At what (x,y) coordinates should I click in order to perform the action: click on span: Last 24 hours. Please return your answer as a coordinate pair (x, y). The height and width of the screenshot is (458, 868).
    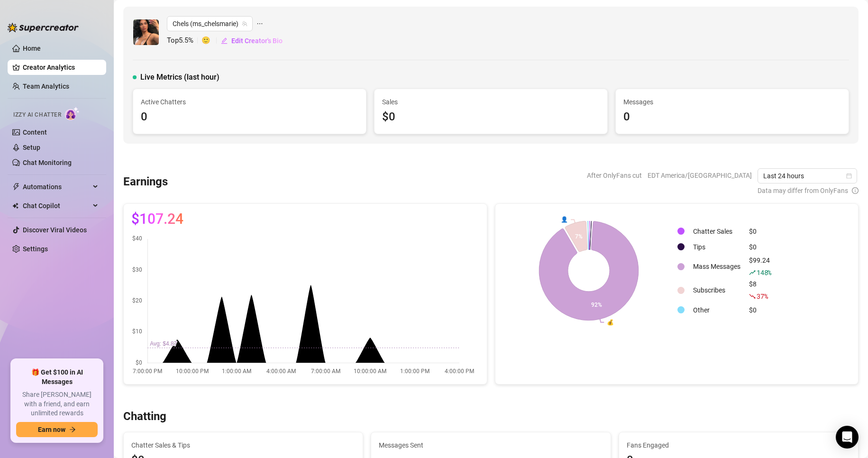
    Looking at the image, I should click on (807, 176).